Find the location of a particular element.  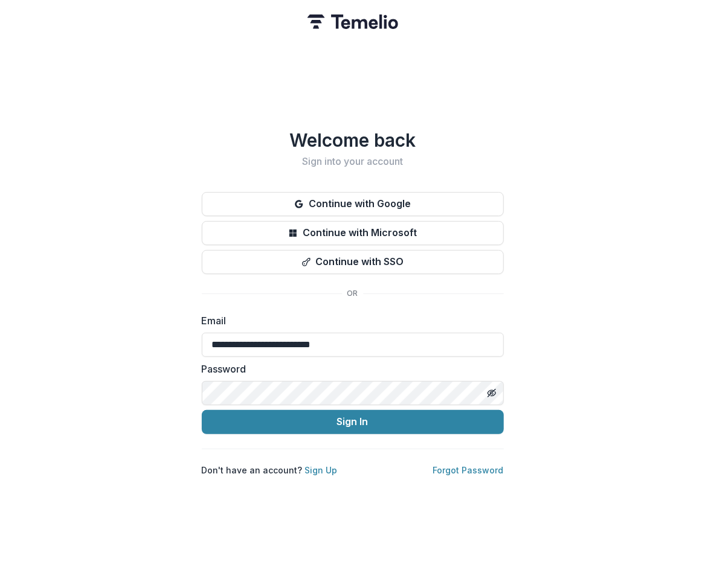

img: Temelio is located at coordinates (353, 22).